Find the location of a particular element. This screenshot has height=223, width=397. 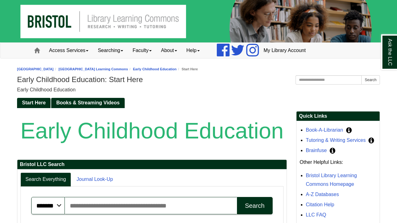

a: Tutoring & Writing Services is located at coordinates (335, 140).